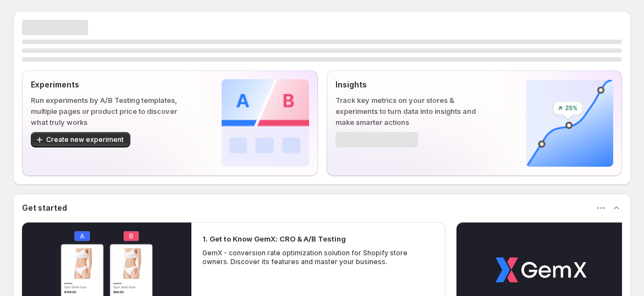 The height and width of the screenshot is (296, 644). I want to click on span: Create new experiment, so click(85, 139).